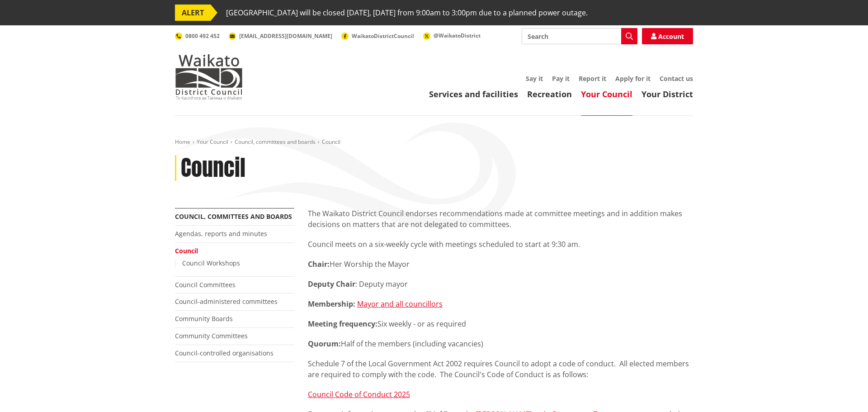 The image size is (868, 412). Describe the element at coordinates (457, 36) in the screenshot. I see `span: @WaikatoDistrict` at that location.